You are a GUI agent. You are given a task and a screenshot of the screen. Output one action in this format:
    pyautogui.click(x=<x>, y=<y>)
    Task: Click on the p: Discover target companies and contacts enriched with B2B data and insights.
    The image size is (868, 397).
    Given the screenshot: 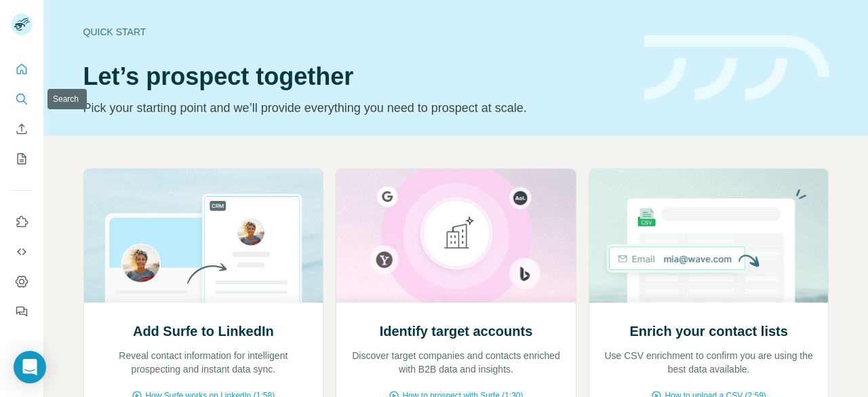 What is the action you would take?
    pyautogui.click(x=456, y=363)
    